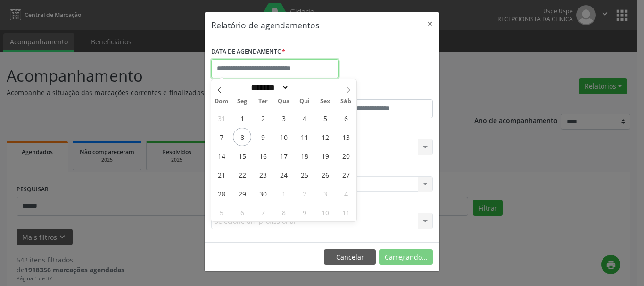  What do you see at coordinates (243, 101) in the screenshot?
I see `span: Seg` at bounding box center [243, 101].